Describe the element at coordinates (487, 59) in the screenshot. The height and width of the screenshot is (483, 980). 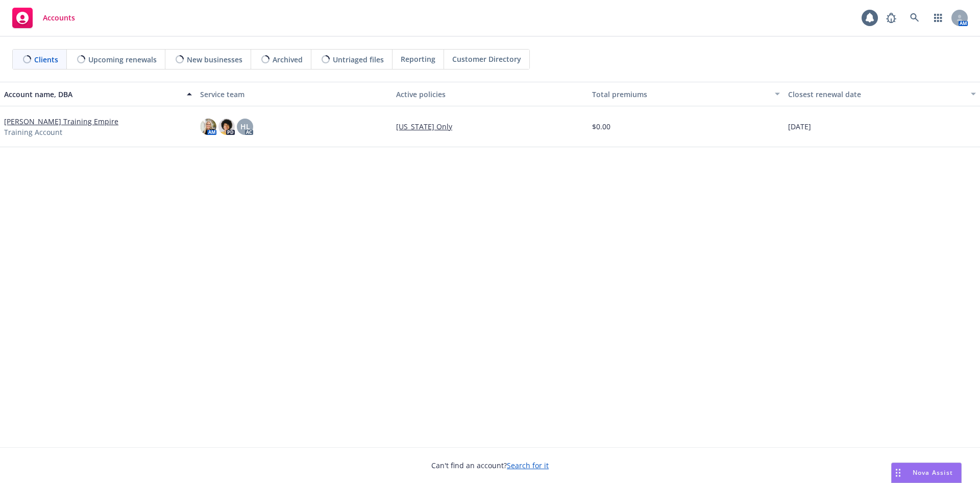
I see `span: Customer Directory` at that location.